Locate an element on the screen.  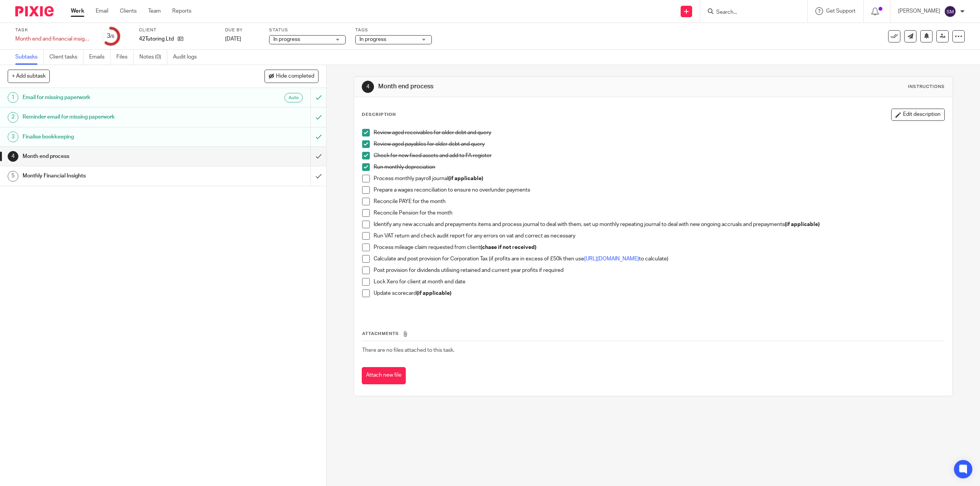
div: 2 is located at coordinates (13, 118).